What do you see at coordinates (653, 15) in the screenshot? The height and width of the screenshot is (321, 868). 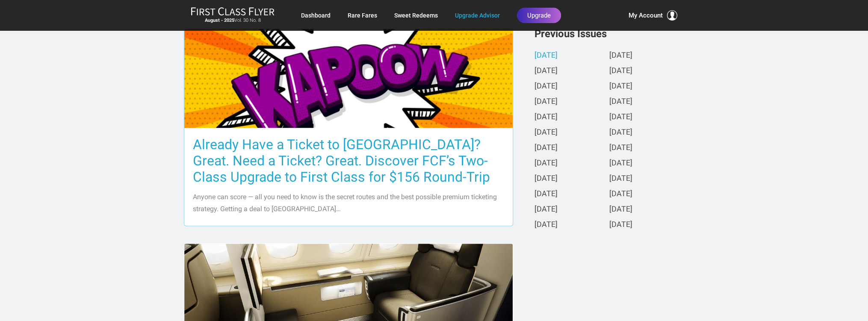 I see `button: My Account` at bounding box center [653, 15].